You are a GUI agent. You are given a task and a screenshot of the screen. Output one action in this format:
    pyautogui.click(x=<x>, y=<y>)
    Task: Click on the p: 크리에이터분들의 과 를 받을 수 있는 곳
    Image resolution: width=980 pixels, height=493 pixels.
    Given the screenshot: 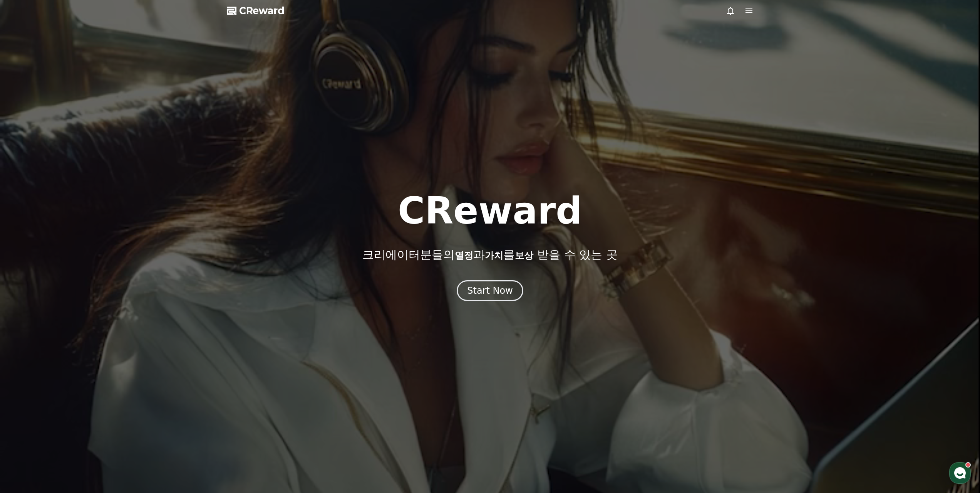 What is the action you would take?
    pyautogui.click(x=490, y=255)
    